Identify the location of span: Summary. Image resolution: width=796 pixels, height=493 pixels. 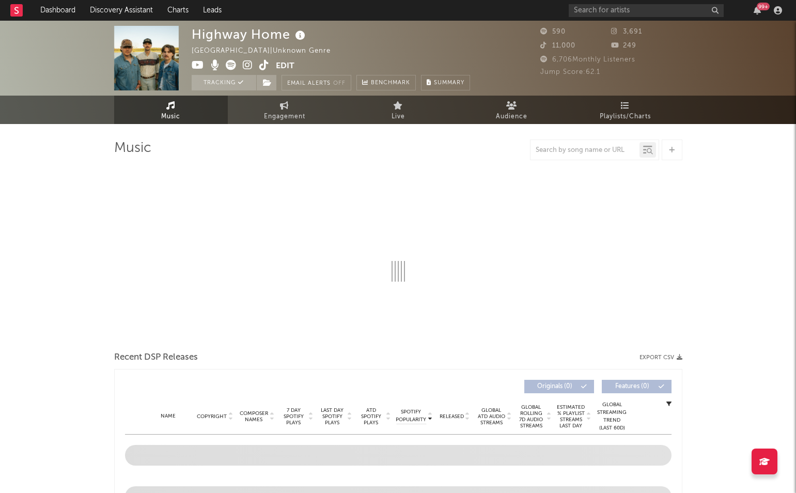
(449, 83).